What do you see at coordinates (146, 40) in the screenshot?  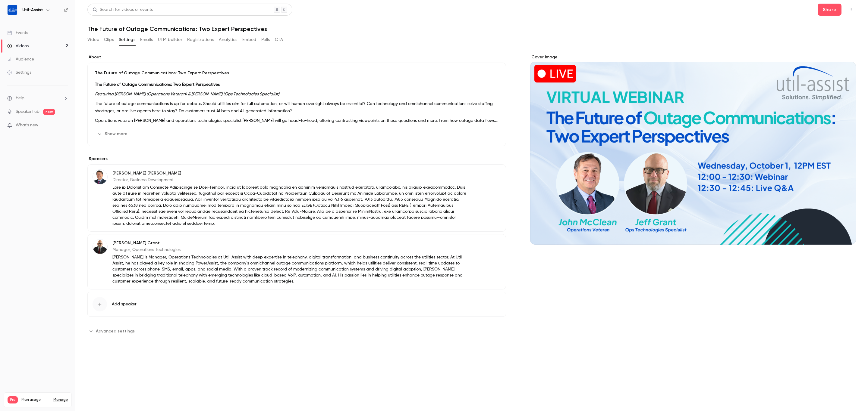 I see `button: Emails` at bounding box center [146, 40].